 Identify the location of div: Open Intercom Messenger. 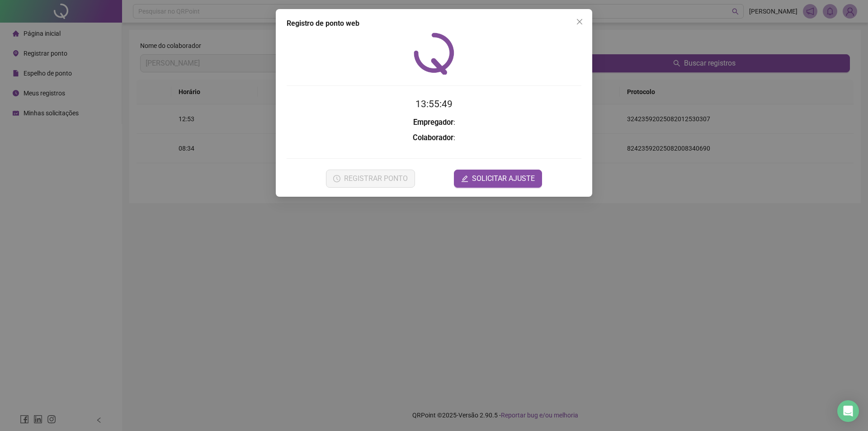
(848, 411).